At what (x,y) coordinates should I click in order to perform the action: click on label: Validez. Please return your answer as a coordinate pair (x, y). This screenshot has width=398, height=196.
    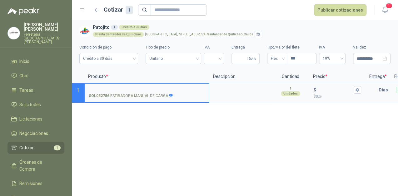
    Looking at the image, I should click on (372, 47).